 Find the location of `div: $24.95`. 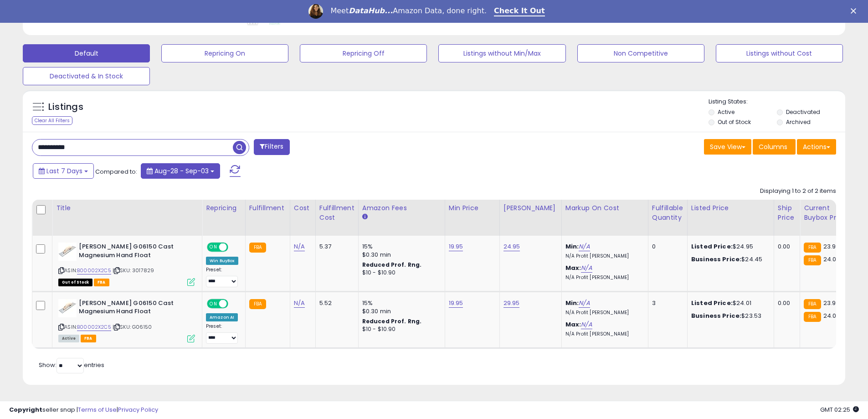

div: $24.95 is located at coordinates (729, 246).